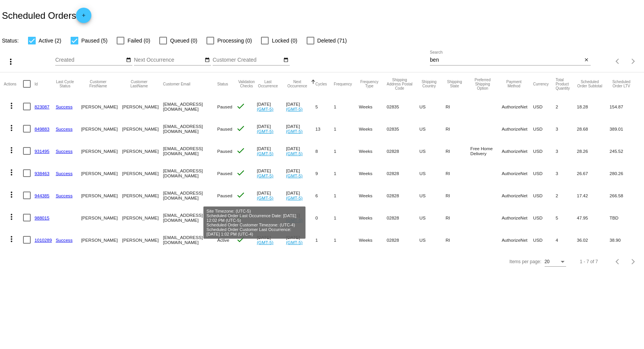 This screenshot has height=349, width=644. What do you see at coordinates (47, 16) in the screenshot?
I see `h2: Scheduled Orders` at bounding box center [47, 16].